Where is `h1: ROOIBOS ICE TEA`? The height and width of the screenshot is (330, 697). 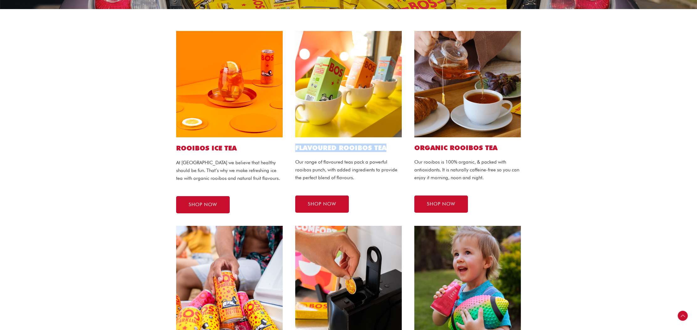 h1: ROOIBOS ICE TEA is located at coordinates (229, 148).